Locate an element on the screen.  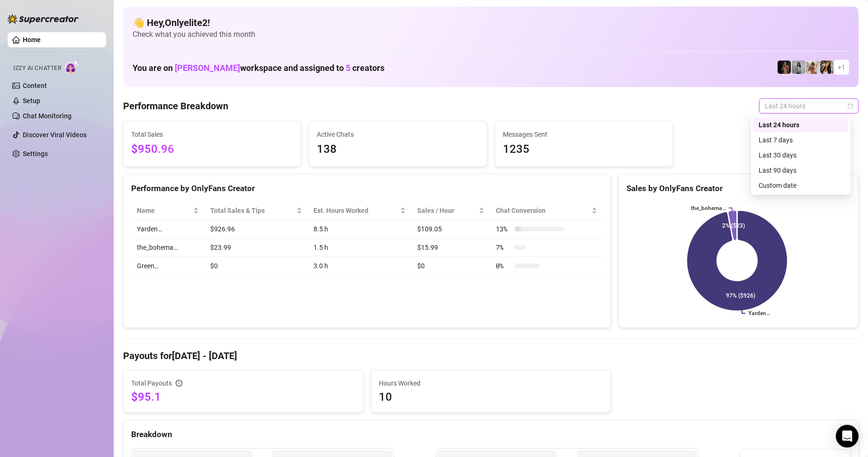
span: Active Chats is located at coordinates (398, 134).